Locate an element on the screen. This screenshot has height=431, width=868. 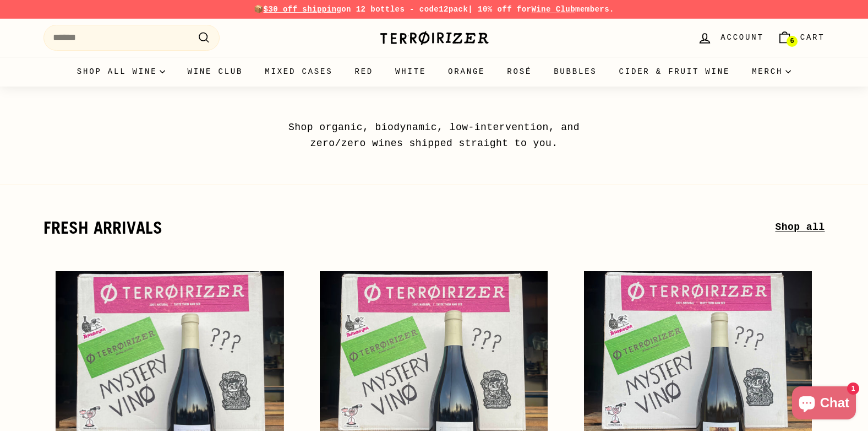
a: Red is located at coordinates (364, 72).